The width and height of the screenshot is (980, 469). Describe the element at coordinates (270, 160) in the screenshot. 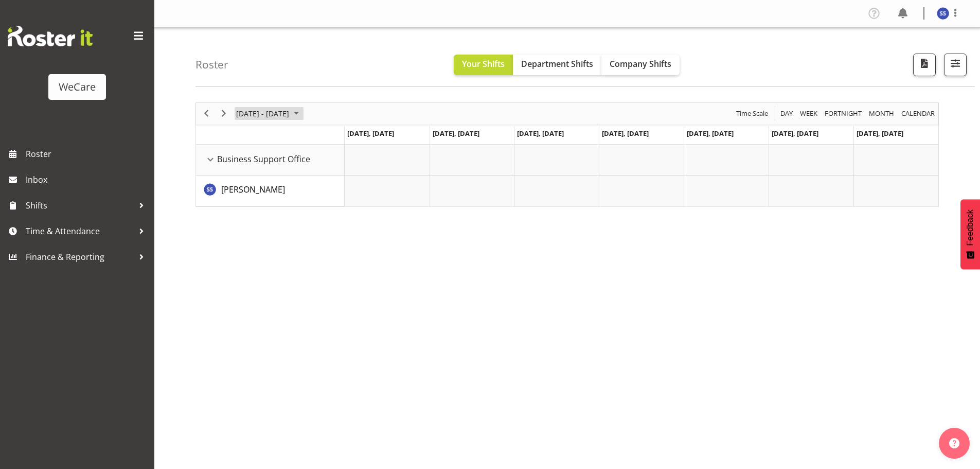

I see `td: Business Support Office resource` at that location.